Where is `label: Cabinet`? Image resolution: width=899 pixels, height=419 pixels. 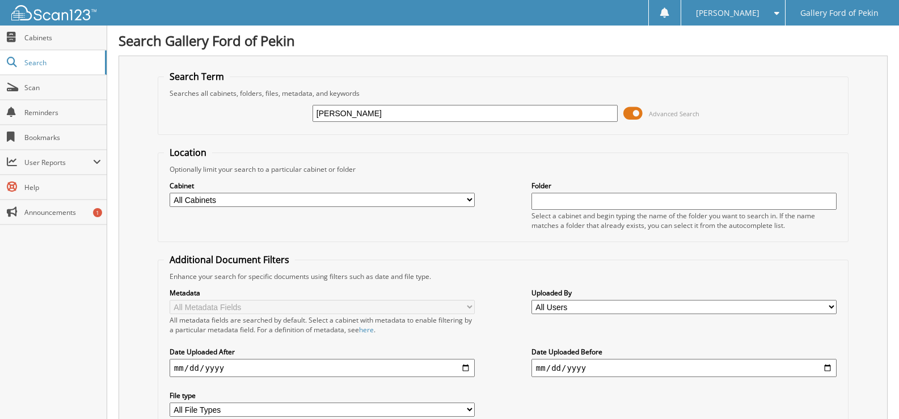
label: Cabinet is located at coordinates (322, 186).